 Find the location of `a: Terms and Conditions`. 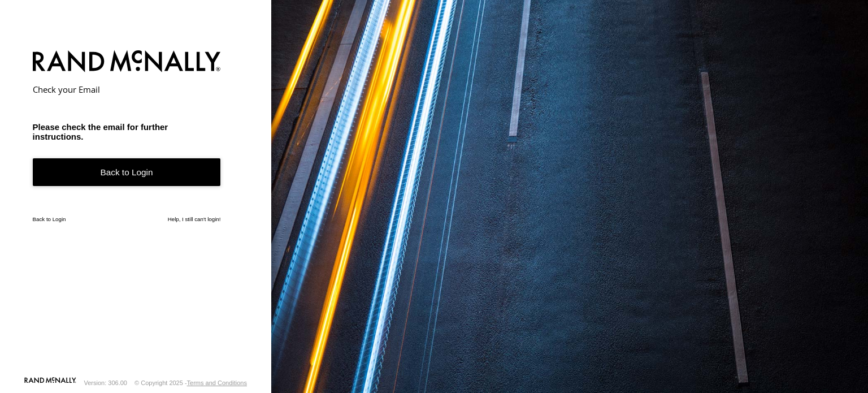

a: Terms and Conditions is located at coordinates (217, 383).